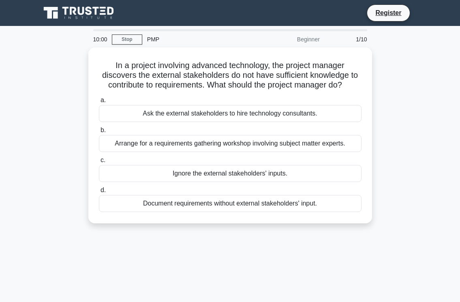 This screenshot has height=302, width=460. Describe the element at coordinates (127, 39) in the screenshot. I see `a: Stop` at that location.